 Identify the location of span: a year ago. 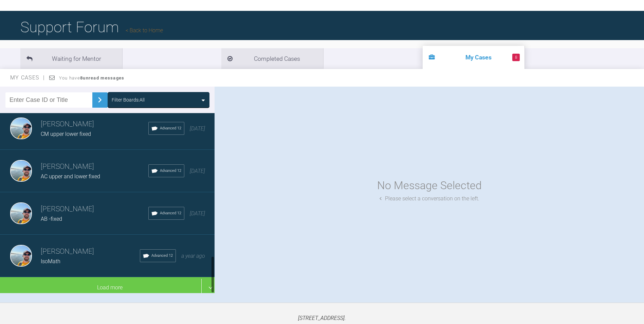
(193, 256).